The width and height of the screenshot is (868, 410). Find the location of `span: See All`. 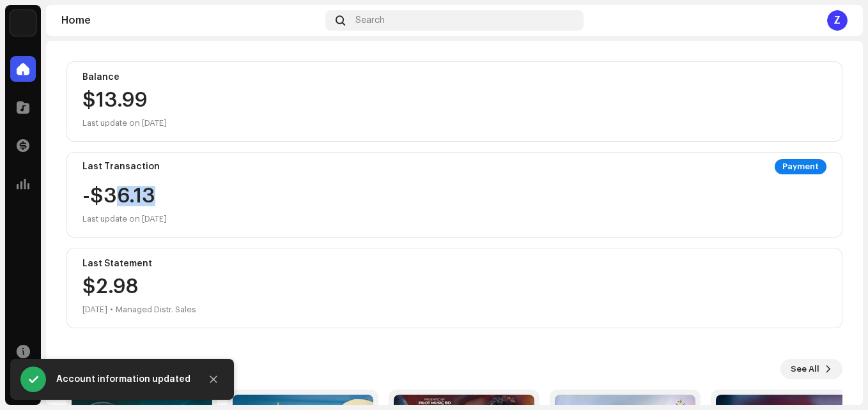

span: See All is located at coordinates (805, 369).